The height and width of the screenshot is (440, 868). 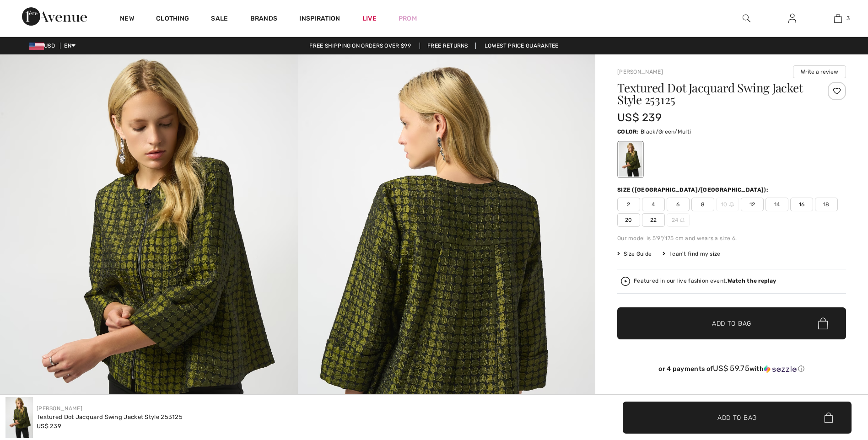 I want to click on span: EN, so click(x=70, y=46).